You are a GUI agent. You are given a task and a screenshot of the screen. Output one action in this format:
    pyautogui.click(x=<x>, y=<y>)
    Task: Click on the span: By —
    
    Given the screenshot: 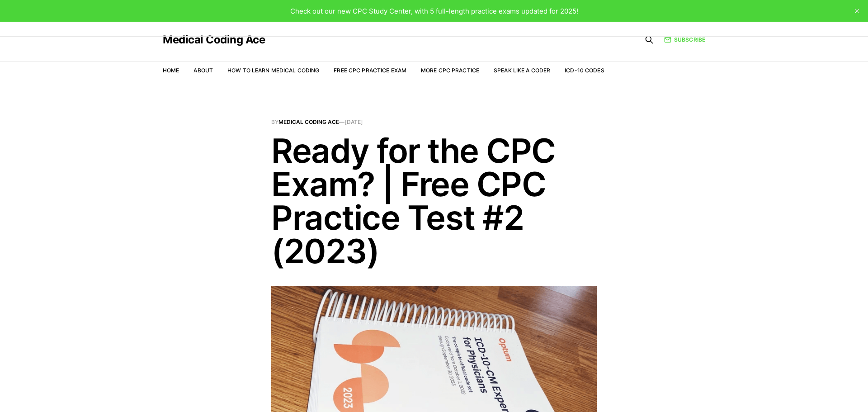 What is the action you would take?
    pyautogui.click(x=434, y=122)
    